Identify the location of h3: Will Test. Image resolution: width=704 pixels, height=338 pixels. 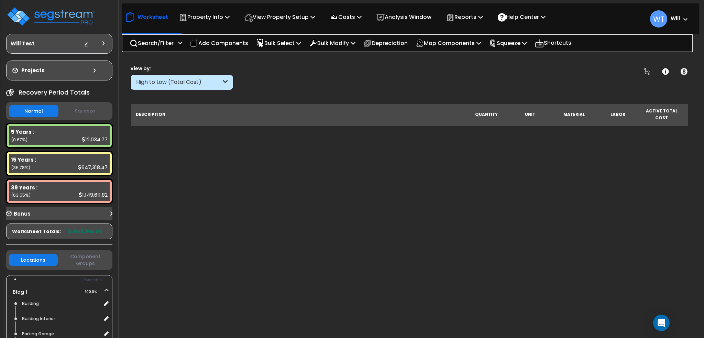
(22, 44).